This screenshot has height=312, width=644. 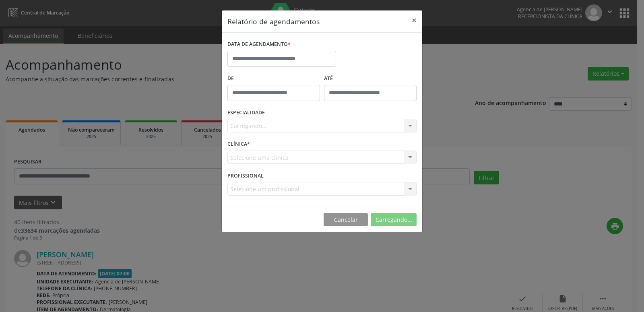 What do you see at coordinates (346, 220) in the screenshot?
I see `button: Cancelar` at bounding box center [346, 220].